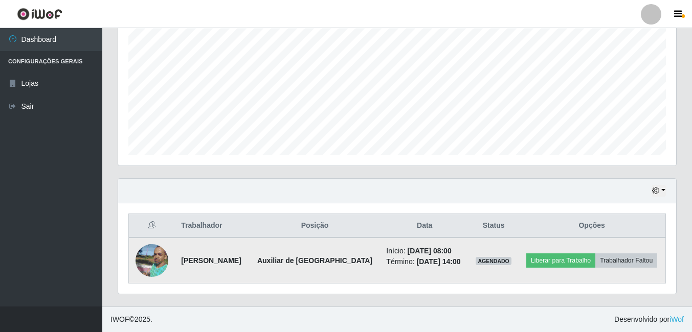 The image size is (692, 332). Describe the element at coordinates (425, 262) in the screenshot. I see `li: Término:` at that location.